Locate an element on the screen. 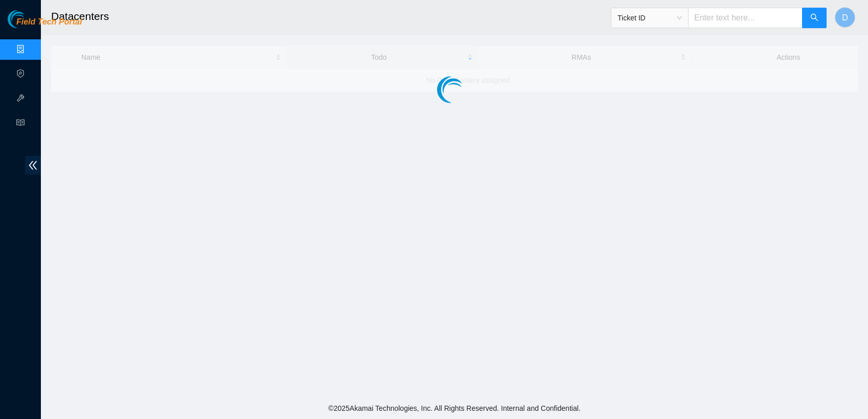  span: search is located at coordinates (815, 18).